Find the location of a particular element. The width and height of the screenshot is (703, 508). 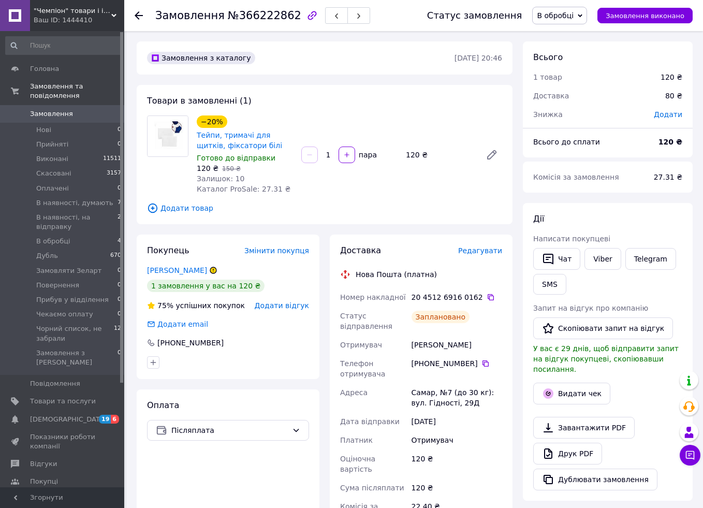

span: 11511 is located at coordinates (112, 159).